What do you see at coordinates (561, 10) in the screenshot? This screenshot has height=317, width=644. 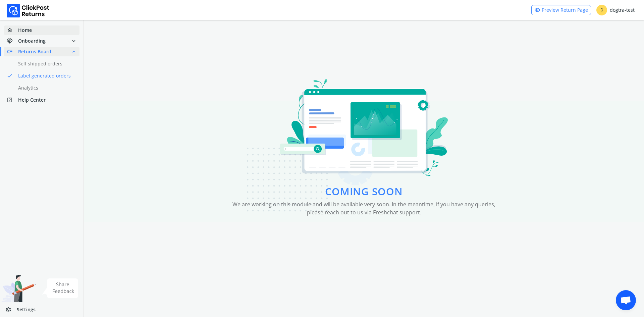 I see `a: visibilityPreview Return Page` at bounding box center [561, 10].